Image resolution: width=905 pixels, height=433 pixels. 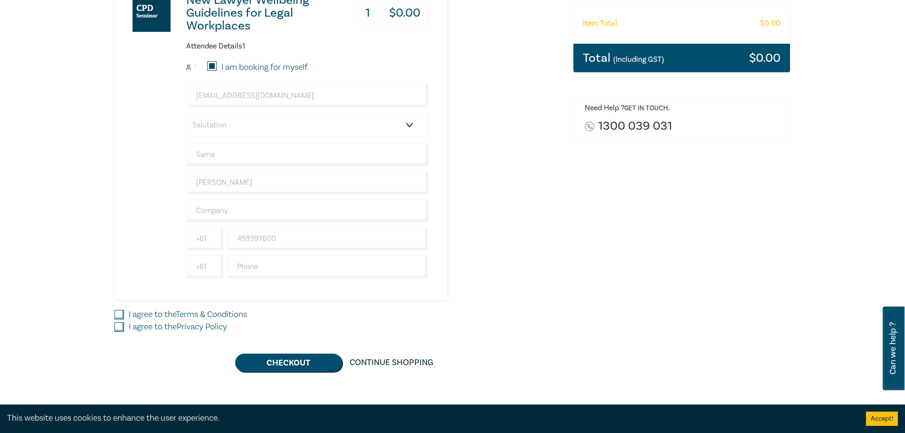 What do you see at coordinates (211, 314) in the screenshot?
I see `a: Terms & Conditions` at bounding box center [211, 314].